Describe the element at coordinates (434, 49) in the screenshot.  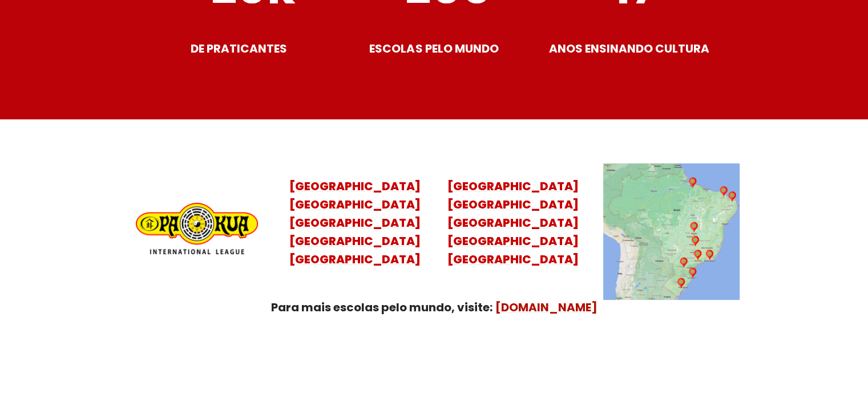
I see `strong: ESCOLAS PELO MUNDO` at that location.